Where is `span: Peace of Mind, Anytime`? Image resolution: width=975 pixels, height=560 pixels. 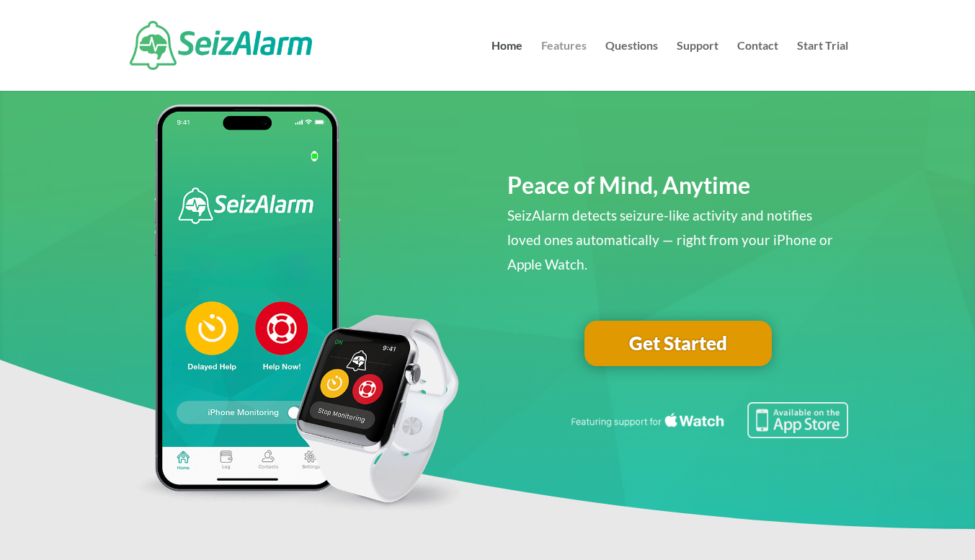 span: Peace of Mind, Anytime is located at coordinates (628, 184).